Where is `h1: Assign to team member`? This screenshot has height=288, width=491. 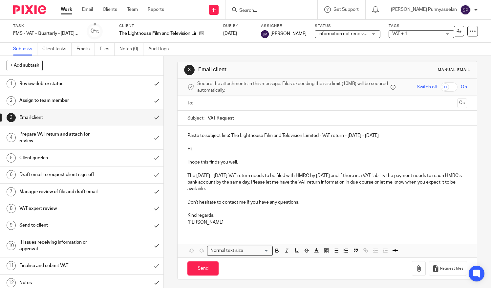
h1: Assign to team member is located at coordinates (61, 100).